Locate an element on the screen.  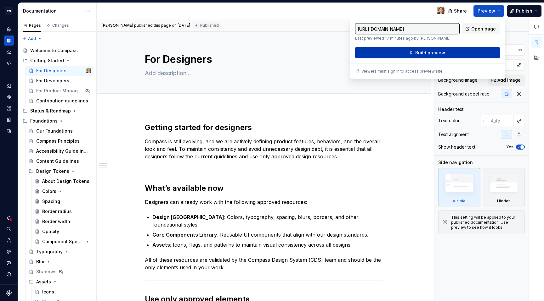
div: Our Foundations is located at coordinates (54, 131).